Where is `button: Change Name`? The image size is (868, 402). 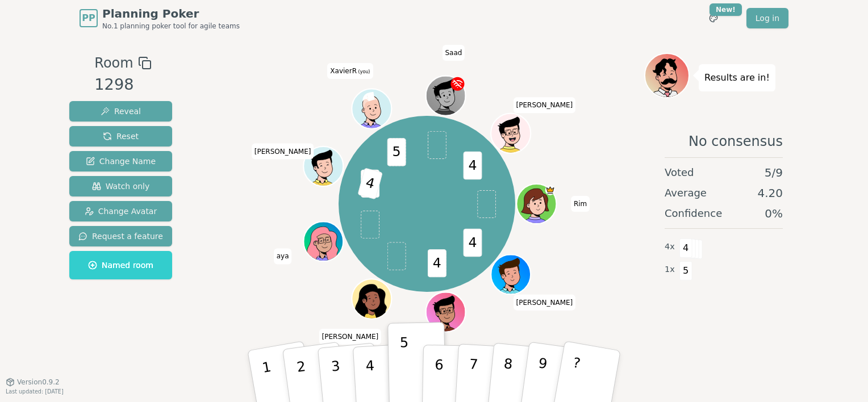
button: Change Name is located at coordinates (120, 161).